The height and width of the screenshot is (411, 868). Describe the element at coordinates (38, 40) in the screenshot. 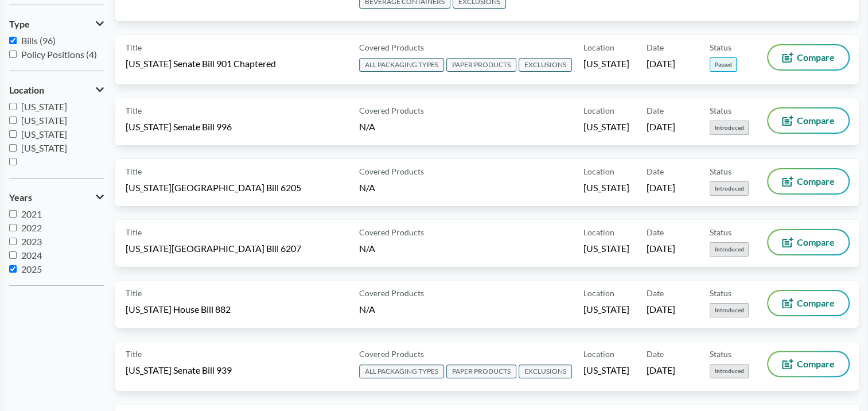

I see `span: Bills (96)` at that location.